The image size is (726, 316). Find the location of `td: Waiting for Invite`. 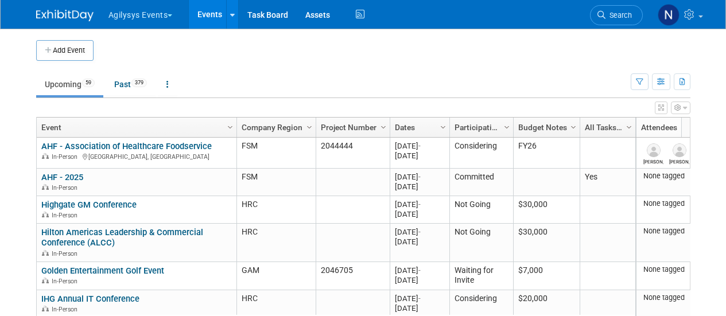

td: Waiting for Invite is located at coordinates (481, 276).